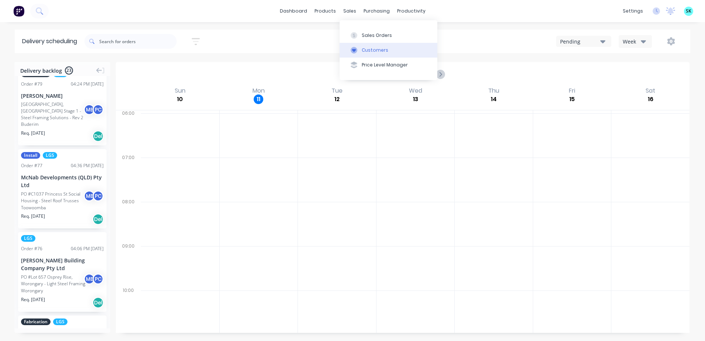 The width and height of the screenshot is (705, 341). What do you see at coordinates (416, 91) in the screenshot?
I see `div: Wed` at bounding box center [416, 91].